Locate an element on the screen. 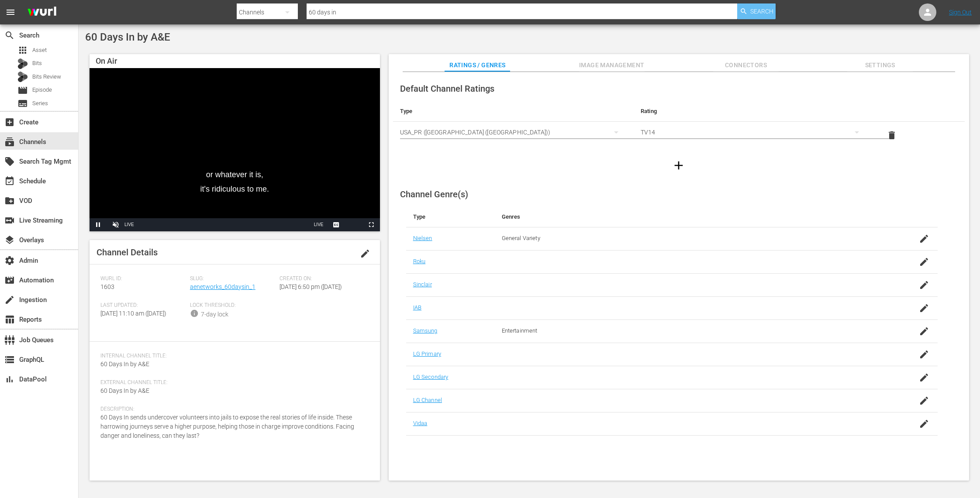 The height and width of the screenshot is (498, 980). span: Bits Review is located at coordinates (47, 77).